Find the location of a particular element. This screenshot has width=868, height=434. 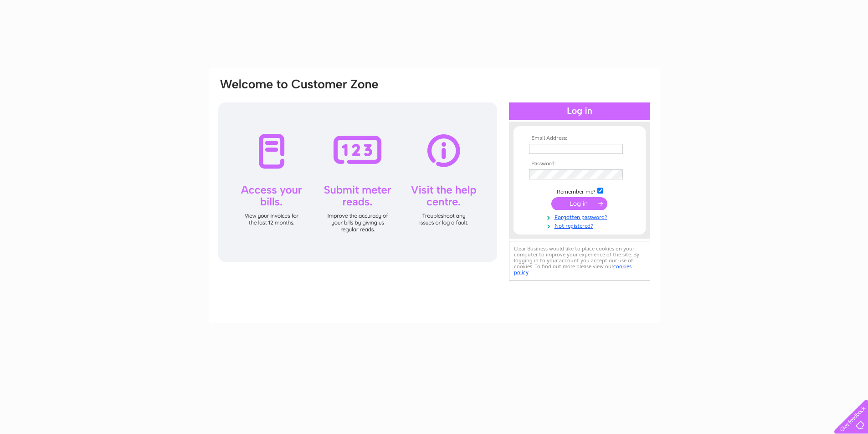

input: Submit is located at coordinates (579, 204).